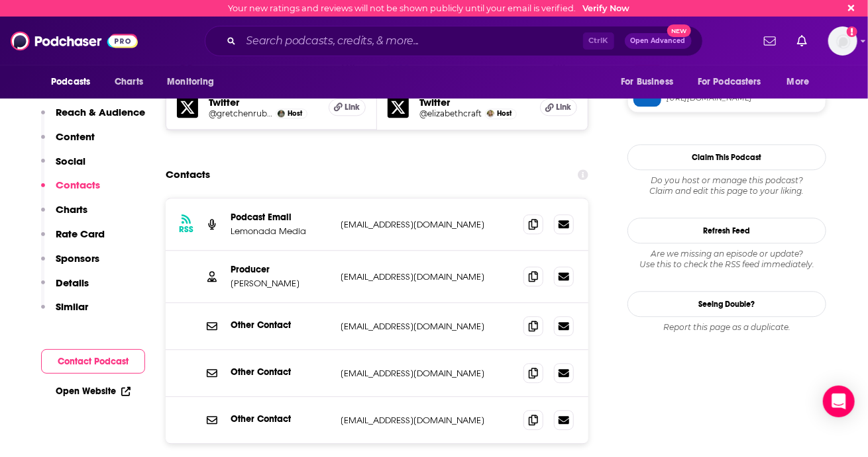 The image size is (868, 457). I want to click on button: Reach & Audience, so click(92, 118).